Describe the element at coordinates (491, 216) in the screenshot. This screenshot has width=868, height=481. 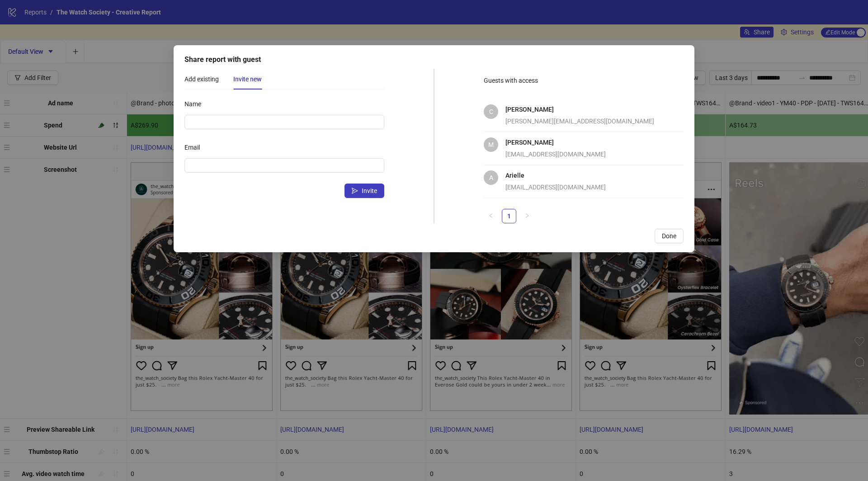
I see `li: Previous Page` at that location.